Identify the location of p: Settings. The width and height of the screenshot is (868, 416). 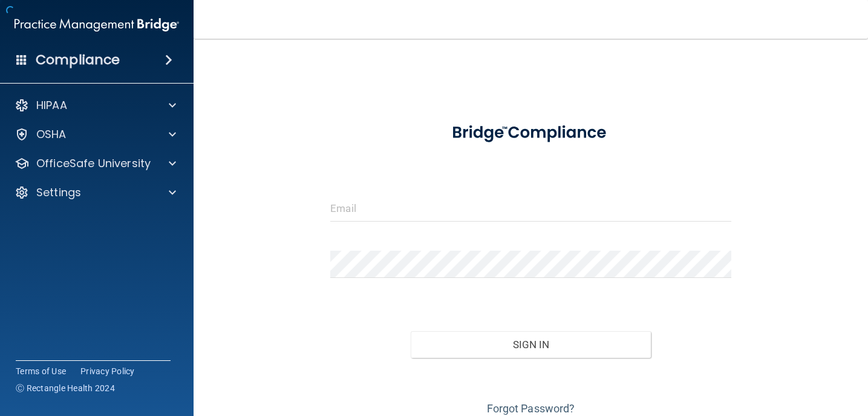
(58, 193).